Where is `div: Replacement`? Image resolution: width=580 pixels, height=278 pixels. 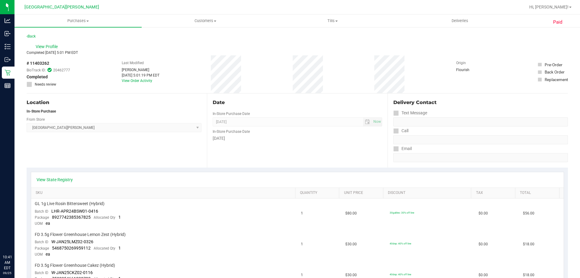 div: Replacement is located at coordinates (556, 79).